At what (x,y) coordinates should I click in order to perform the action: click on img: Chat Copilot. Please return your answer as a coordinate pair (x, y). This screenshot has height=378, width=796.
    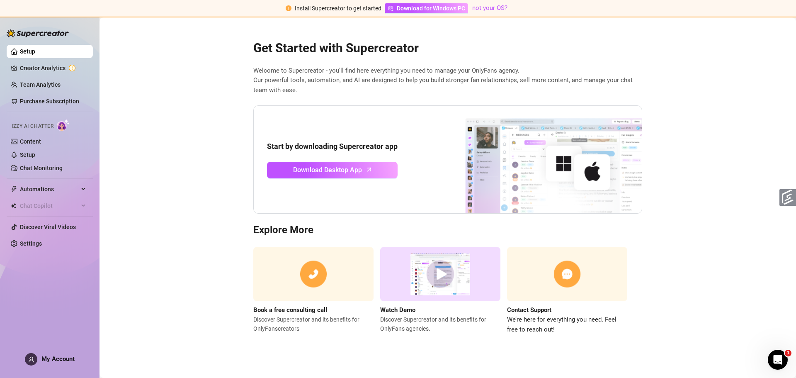
    Looking at the image, I should click on (13, 206).